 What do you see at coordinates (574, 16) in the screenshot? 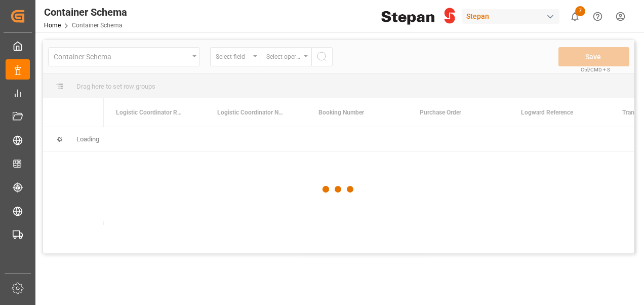
I see `button: show 7 new notifications` at bounding box center [574, 16].